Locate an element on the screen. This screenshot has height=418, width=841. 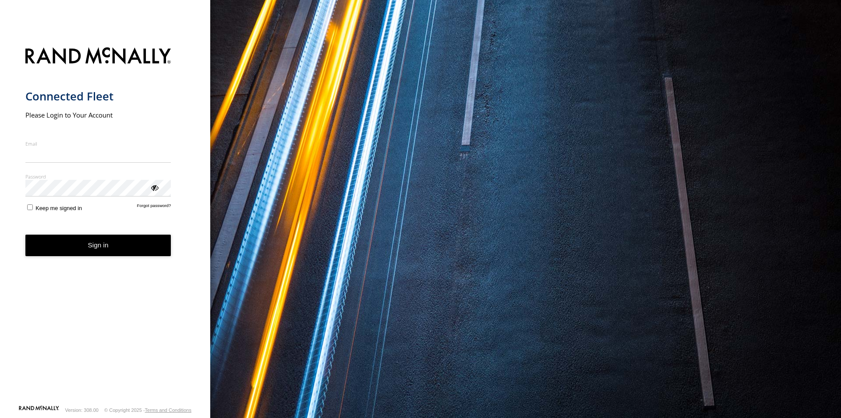
label: Email is located at coordinates (98, 143).